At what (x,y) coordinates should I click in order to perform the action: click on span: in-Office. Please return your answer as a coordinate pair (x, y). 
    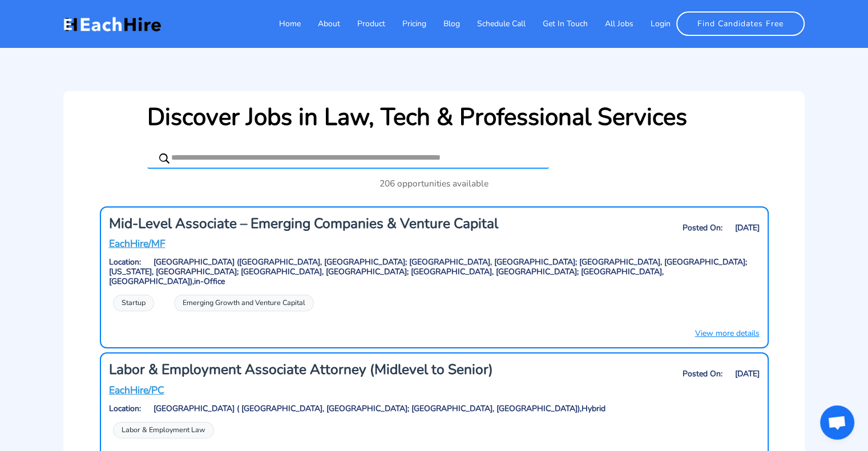
    Looking at the image, I should click on (209, 281).